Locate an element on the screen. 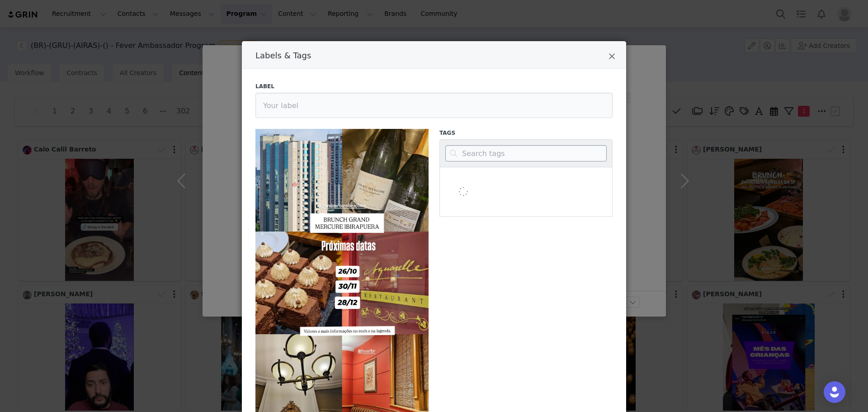  div: Open Intercom Messenger is located at coordinates (834, 392).